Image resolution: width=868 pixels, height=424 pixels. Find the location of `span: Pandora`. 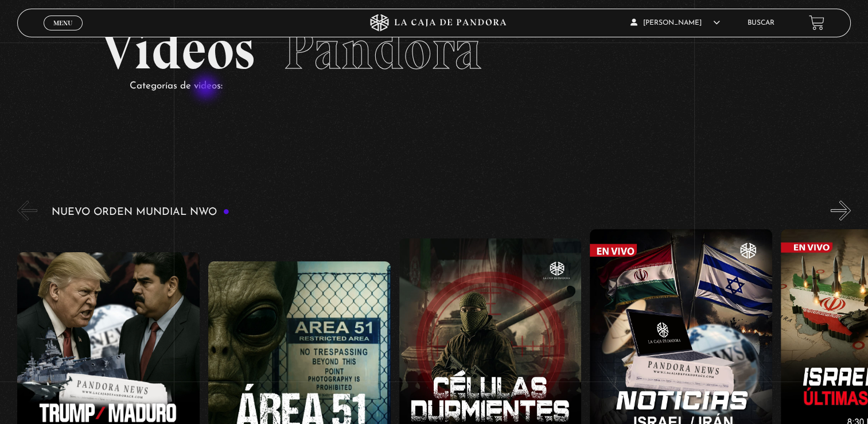

span: Pandora is located at coordinates (382, 50).